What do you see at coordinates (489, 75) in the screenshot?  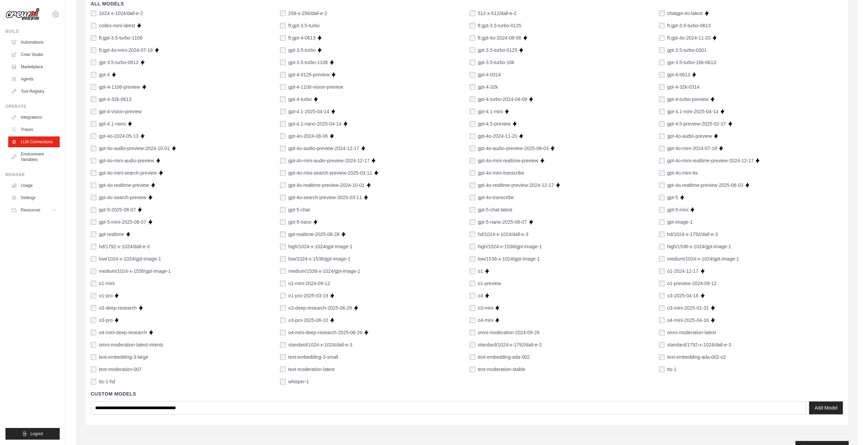 I see `label: gpt-4-0314` at bounding box center [489, 75].